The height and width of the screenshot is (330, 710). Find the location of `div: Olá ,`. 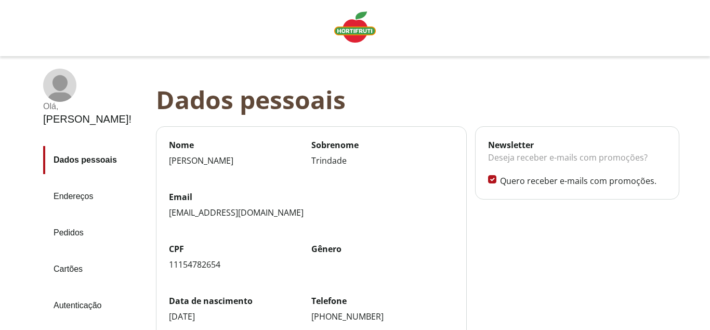

div: Olá , is located at coordinates (87, 107).